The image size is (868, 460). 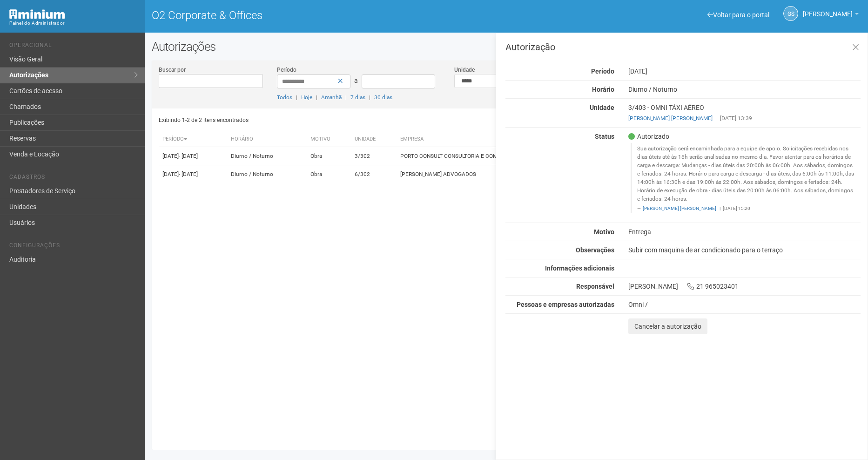 I want to click on div: Entrega, so click(x=744, y=232).